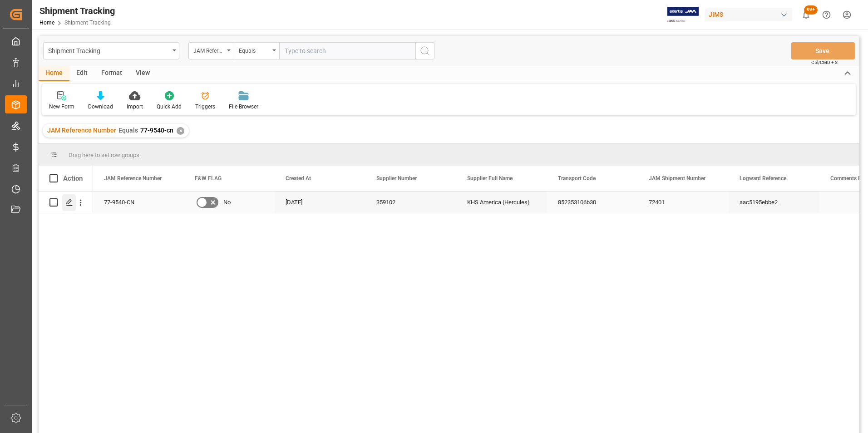 Image resolution: width=868 pixels, height=433 pixels. I want to click on span: Equals, so click(128, 130).